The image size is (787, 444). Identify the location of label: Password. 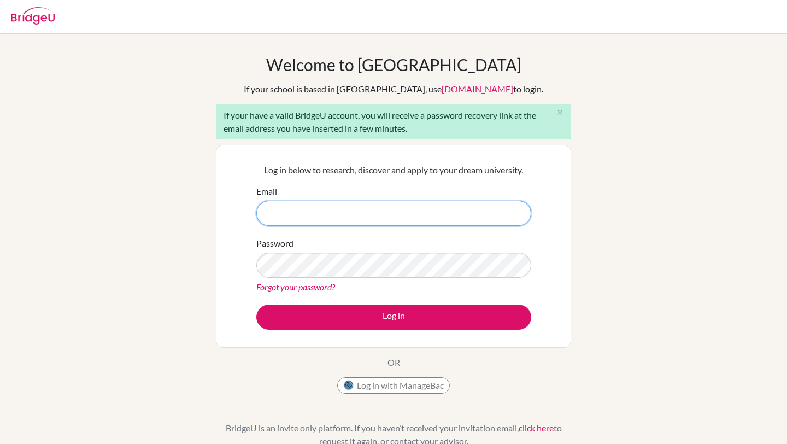
(275, 243).